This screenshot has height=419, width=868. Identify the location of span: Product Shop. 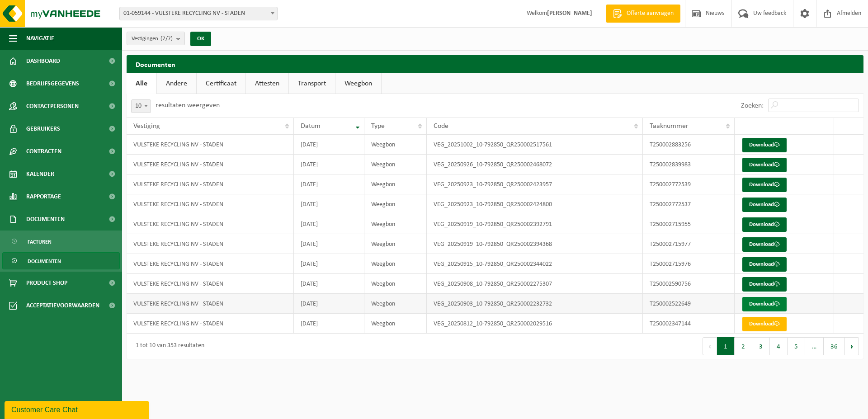
(47, 283).